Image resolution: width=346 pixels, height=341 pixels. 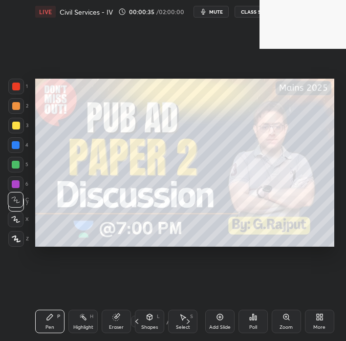 I want to click on div: Z, so click(x=19, y=239).